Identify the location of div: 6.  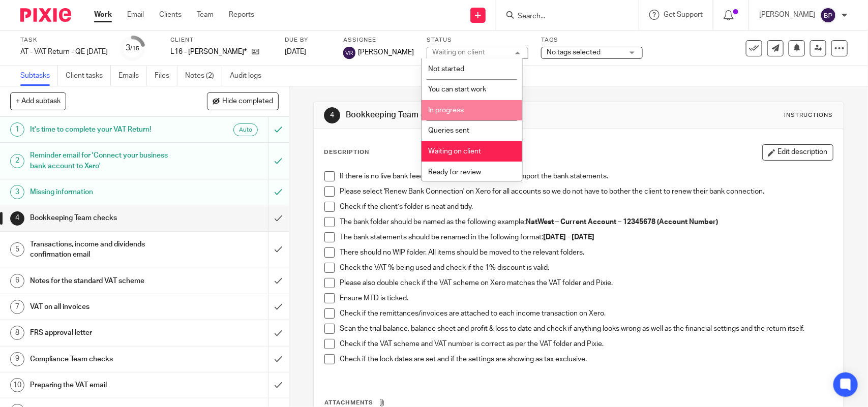
(17, 281).